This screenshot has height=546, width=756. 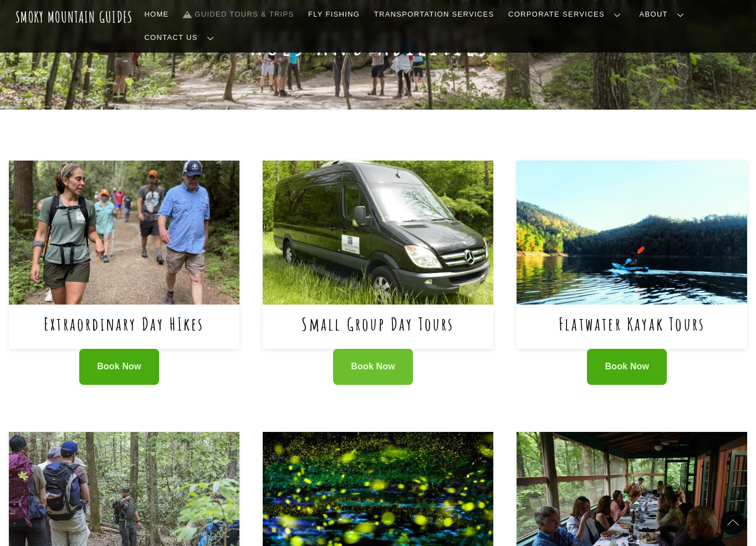 What do you see at coordinates (157, 14) in the screenshot?
I see `a: Home` at bounding box center [157, 14].